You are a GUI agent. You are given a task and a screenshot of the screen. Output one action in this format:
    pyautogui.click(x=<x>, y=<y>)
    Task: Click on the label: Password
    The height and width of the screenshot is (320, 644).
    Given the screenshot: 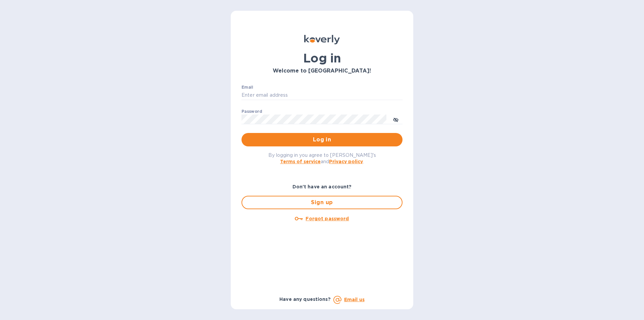 What is the action you would take?
    pyautogui.click(x=252, y=111)
    